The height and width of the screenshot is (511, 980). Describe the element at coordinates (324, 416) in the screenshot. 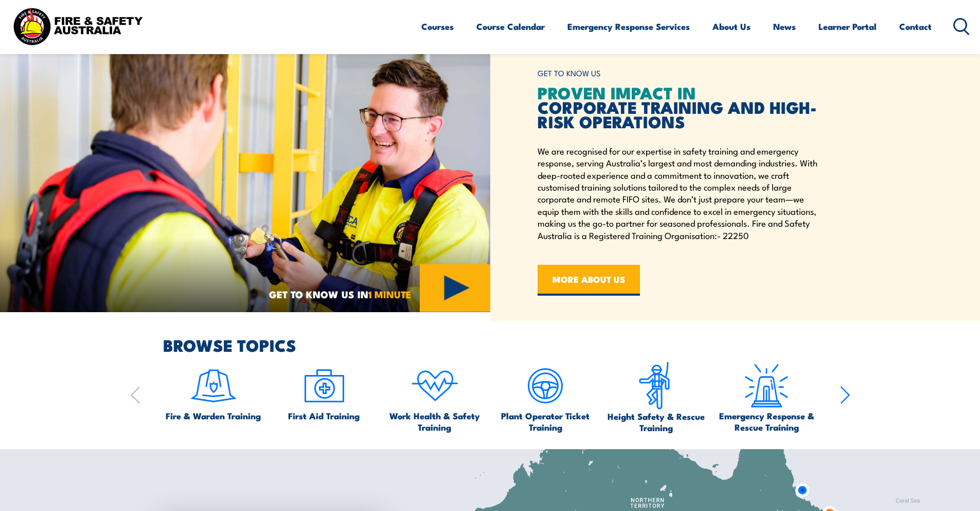

I see `span: First Aid Training` at that location.